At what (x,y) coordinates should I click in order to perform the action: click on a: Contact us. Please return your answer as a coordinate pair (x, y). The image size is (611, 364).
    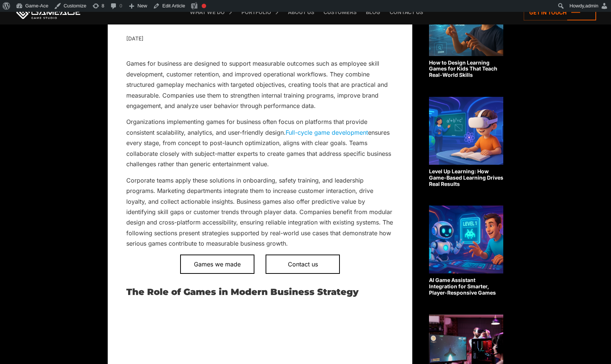
    Looking at the image, I should click on (303, 264).